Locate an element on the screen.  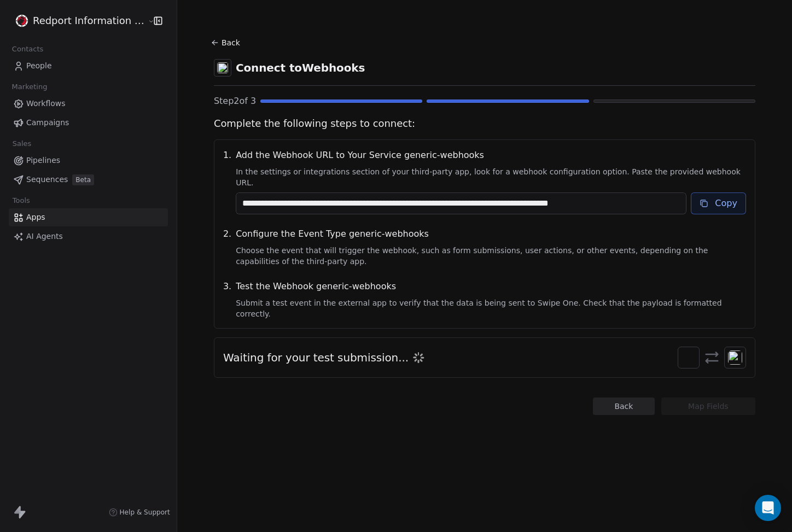
span: In the settings or integrations section of your third-party app, look for a webhook configuration... is located at coordinates (491, 177).